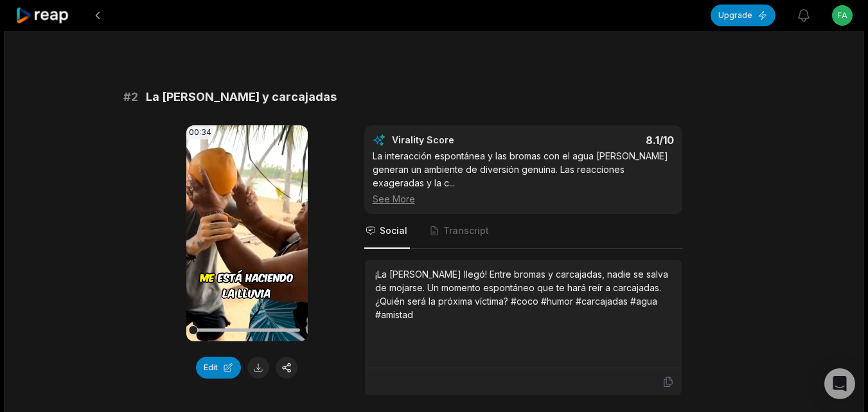  I want to click on div: Open Intercom Messenger, so click(840, 384).